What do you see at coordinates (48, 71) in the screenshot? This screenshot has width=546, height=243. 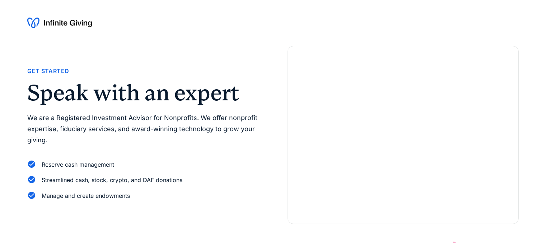 I see `div: Get Started` at bounding box center [48, 71].